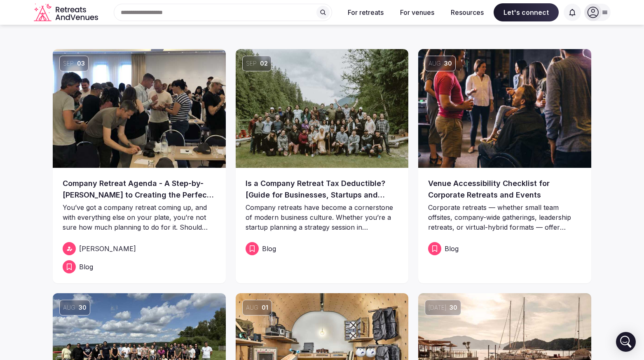  I want to click on span: 03, so click(81, 63).